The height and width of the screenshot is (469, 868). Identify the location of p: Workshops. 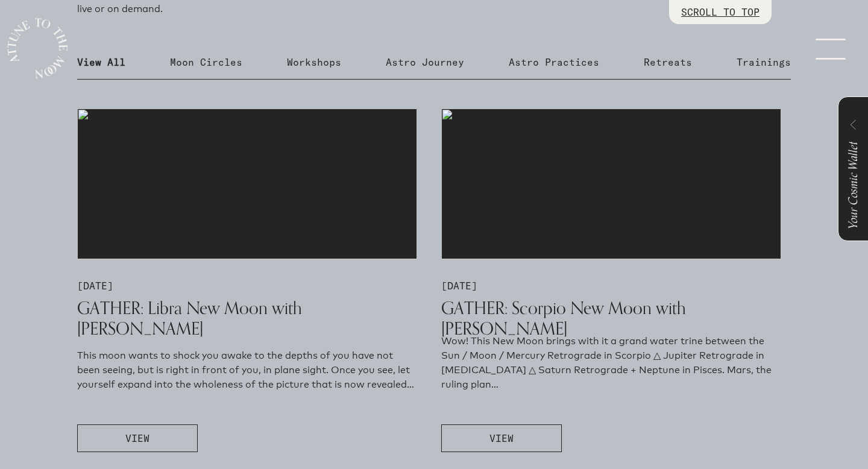
(314, 62).